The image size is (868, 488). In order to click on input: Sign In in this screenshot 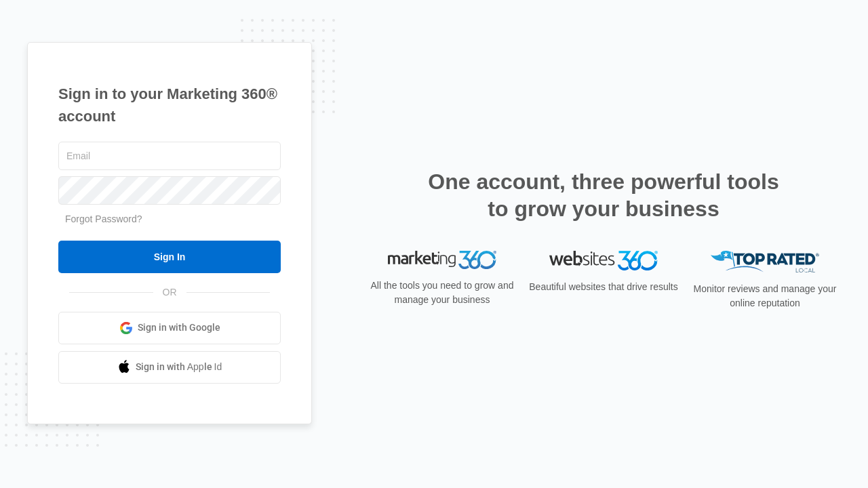, I will do `click(169, 257)`.